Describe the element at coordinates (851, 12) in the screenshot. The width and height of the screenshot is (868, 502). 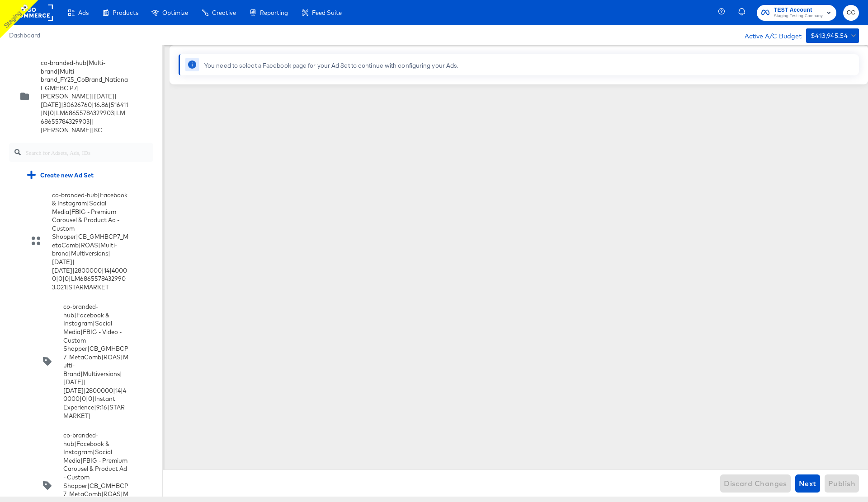
I see `span: CC` at that location.